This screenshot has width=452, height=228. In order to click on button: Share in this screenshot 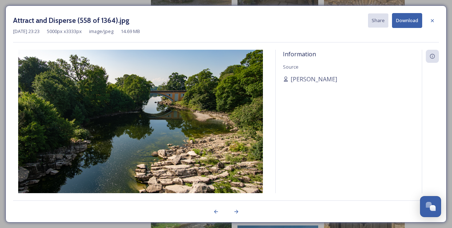, I will do `click(378, 20)`.